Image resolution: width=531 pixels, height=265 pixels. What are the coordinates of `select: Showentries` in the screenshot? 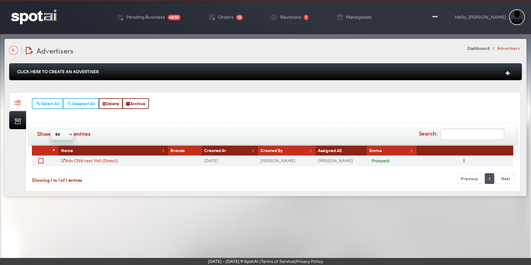 It's located at (62, 135).